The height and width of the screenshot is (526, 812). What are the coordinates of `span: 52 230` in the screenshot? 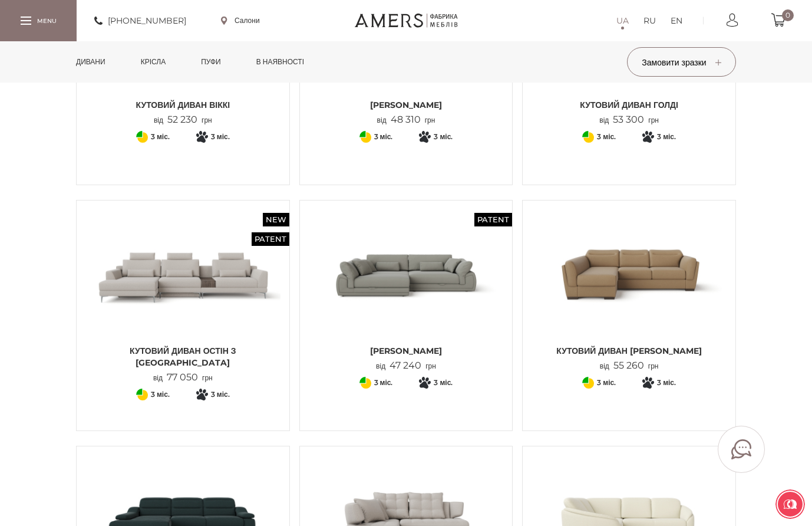 It's located at (182, 119).